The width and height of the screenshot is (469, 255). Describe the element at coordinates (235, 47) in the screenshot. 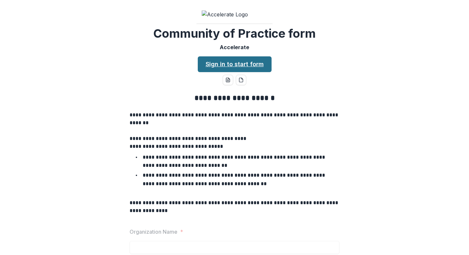

I see `p: Accelerate` at that location.